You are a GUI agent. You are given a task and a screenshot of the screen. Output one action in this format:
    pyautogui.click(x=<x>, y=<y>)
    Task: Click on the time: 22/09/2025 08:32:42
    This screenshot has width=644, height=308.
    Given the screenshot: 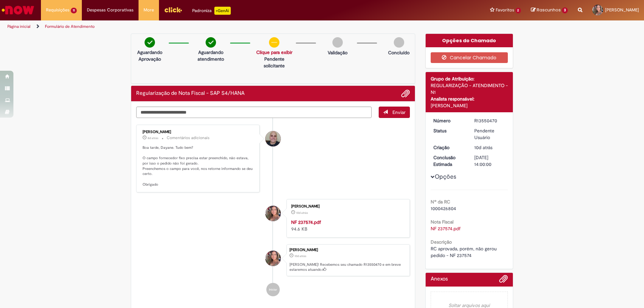 What is the action you would take?
    pyautogui.click(x=153, y=138)
    